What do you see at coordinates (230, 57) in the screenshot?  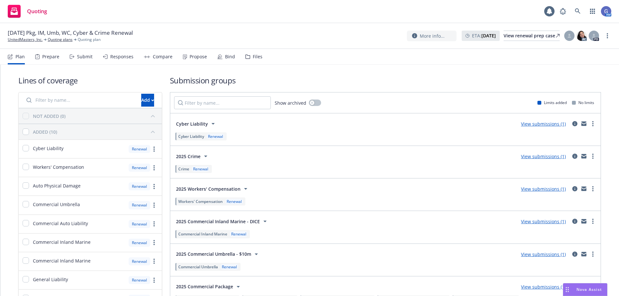 I see `div: Bind` at bounding box center [230, 57].